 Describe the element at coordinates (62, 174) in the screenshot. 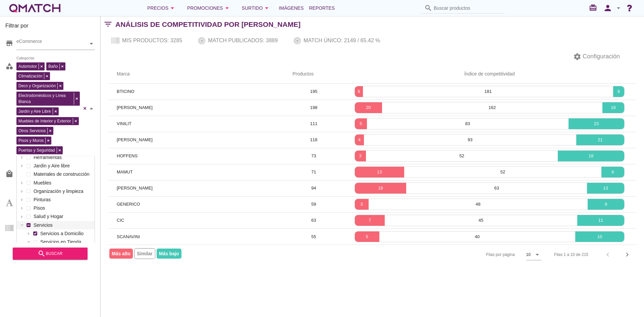

I see `label: Materiales de construcción` at that location.